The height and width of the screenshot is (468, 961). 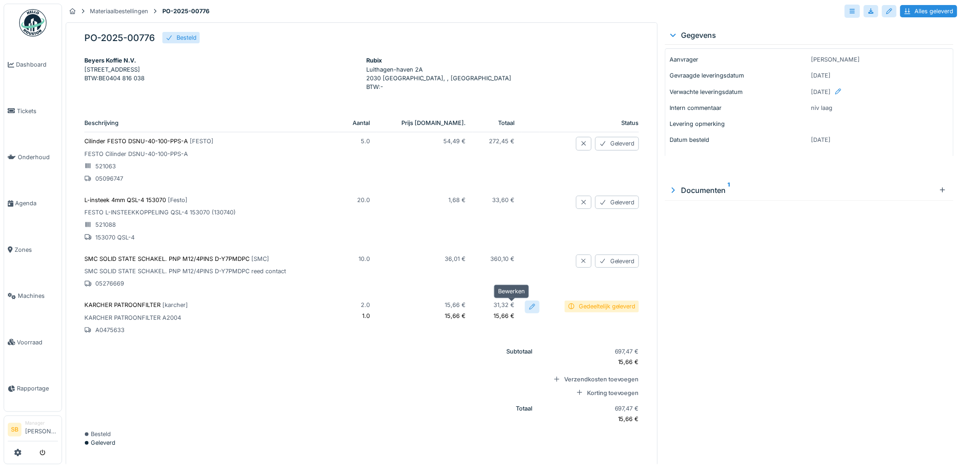 I want to click on div: Documenten, so click(x=802, y=190).